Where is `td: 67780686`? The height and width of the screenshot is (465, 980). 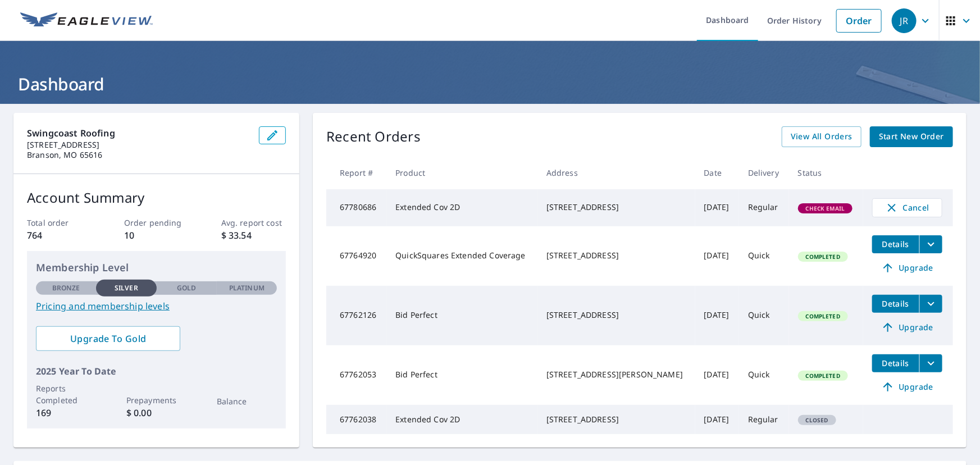
td: 67780686 is located at coordinates (356, 208).